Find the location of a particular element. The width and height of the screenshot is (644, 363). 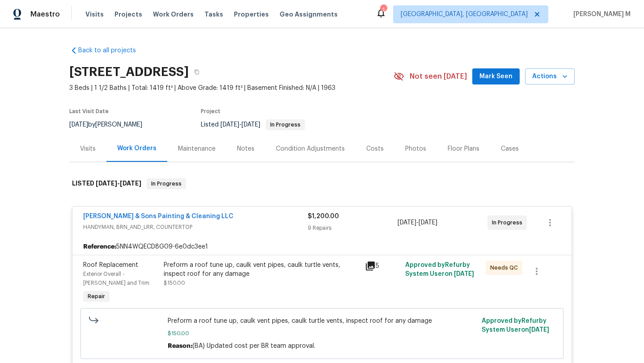

span: Projects is located at coordinates (128, 14).